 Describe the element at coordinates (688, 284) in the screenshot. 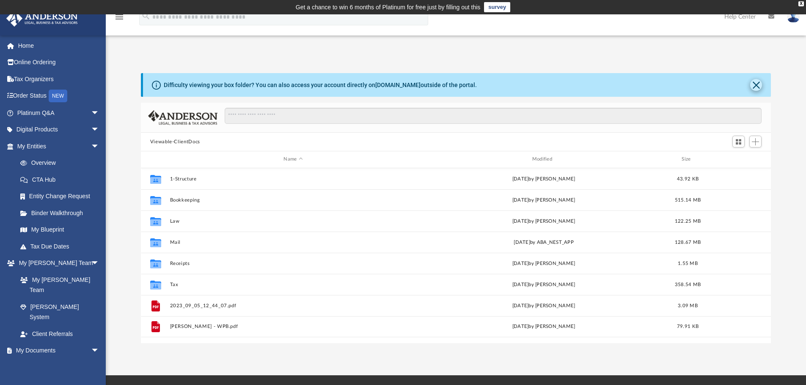

I see `span: 358.54 MB` at that location.